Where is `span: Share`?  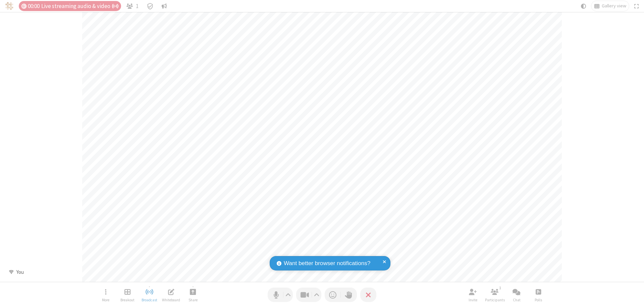
span: Share is located at coordinates (193, 300).